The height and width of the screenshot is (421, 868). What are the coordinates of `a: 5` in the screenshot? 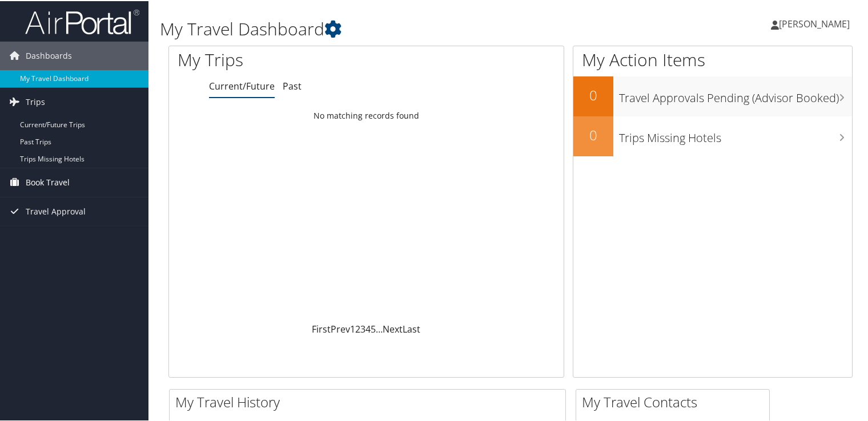 It's located at (373, 329).